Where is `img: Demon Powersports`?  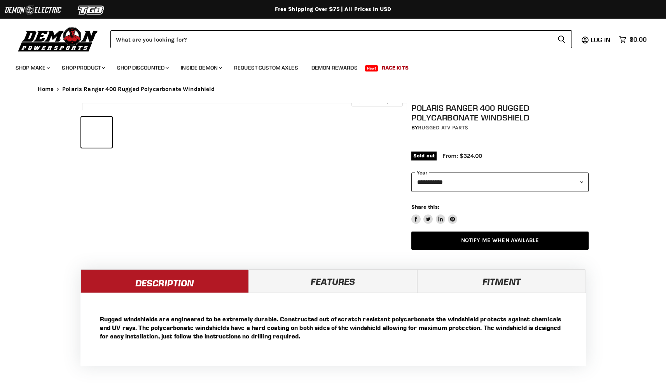
img: Demon Powersports is located at coordinates (58, 39).